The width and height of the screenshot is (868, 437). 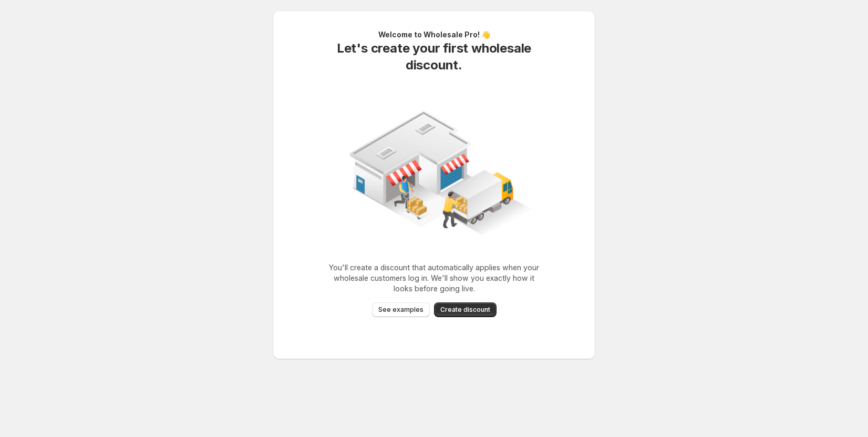 What do you see at coordinates (401, 310) in the screenshot?
I see `span: See examples` at bounding box center [401, 310].